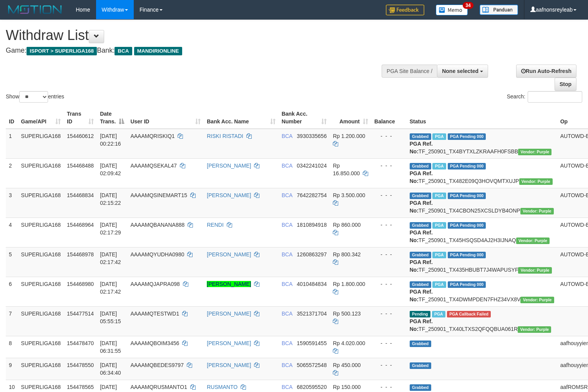  What do you see at coordinates (349, 284) in the screenshot?
I see `span: Rp 1.800.000` at bounding box center [349, 284].